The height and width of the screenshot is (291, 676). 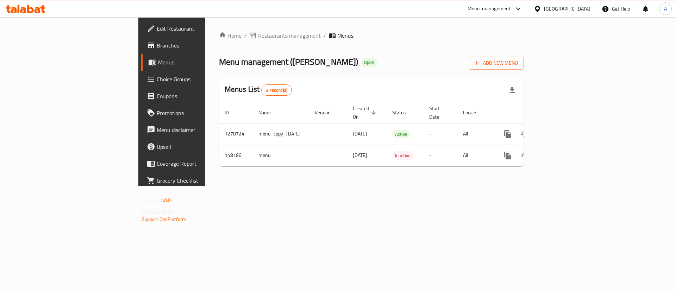 What do you see at coordinates (281, 155) in the screenshot?
I see `td: menu` at bounding box center [281, 155].